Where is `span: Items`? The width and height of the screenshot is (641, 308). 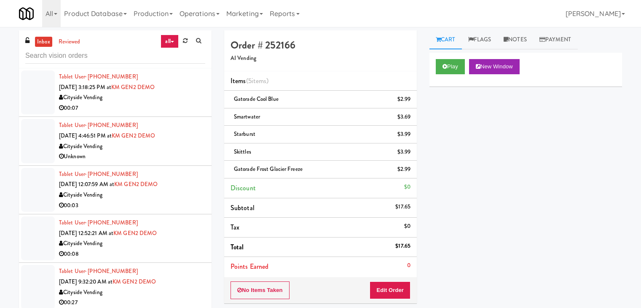
span: Items is located at coordinates (249, 80).